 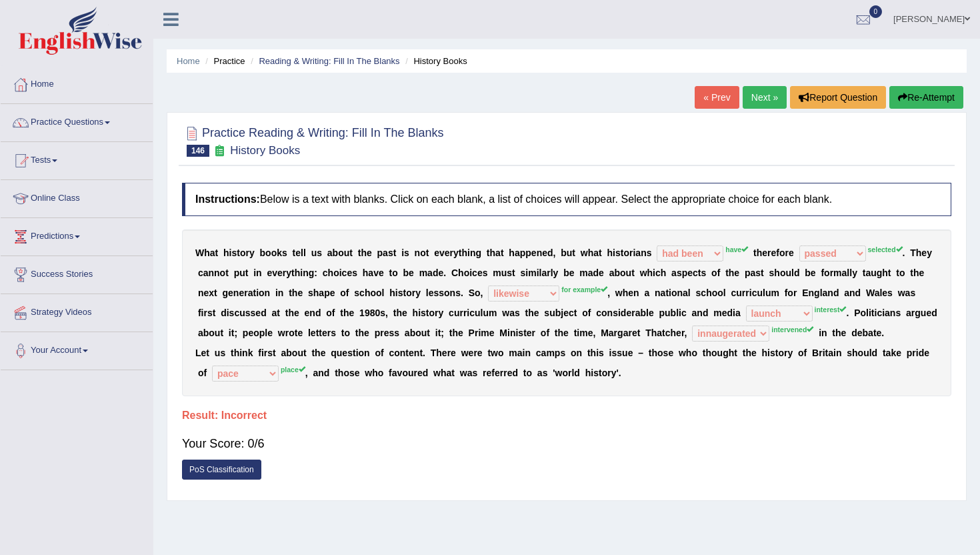 I want to click on a: Next », so click(x=765, y=97).